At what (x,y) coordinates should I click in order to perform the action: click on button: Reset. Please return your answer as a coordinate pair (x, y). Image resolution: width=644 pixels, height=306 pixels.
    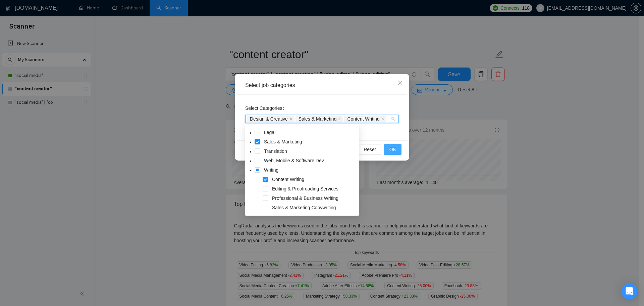
    Looking at the image, I should click on (369, 149).